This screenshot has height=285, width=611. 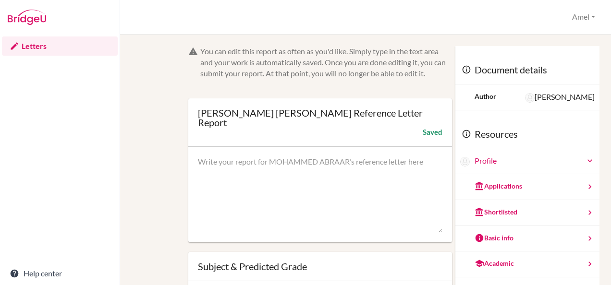 What do you see at coordinates (530, 98) in the screenshot?
I see `img: Jessica Solomon` at bounding box center [530, 98].